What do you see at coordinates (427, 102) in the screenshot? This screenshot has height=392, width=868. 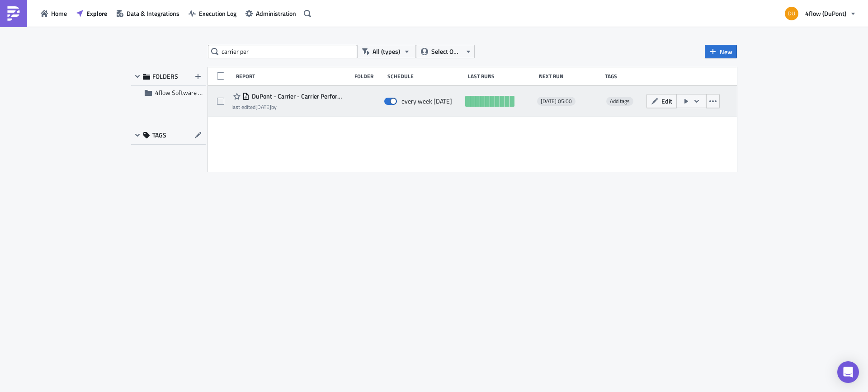 I see `div: every week on Thursday` at bounding box center [427, 102].